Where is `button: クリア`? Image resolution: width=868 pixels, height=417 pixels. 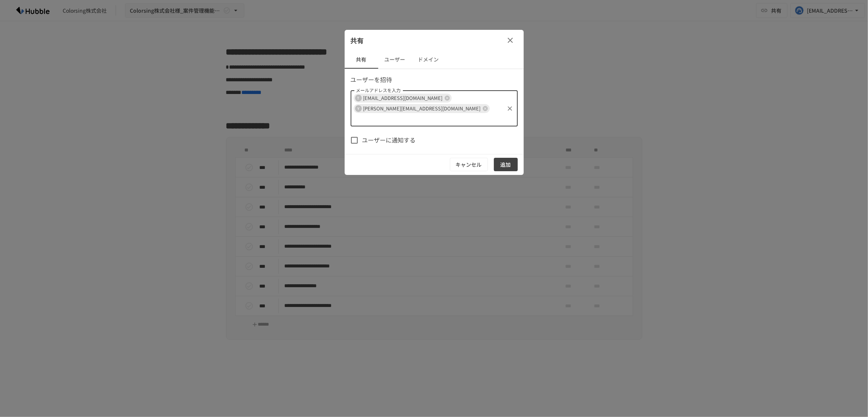
button: クリア is located at coordinates (510, 108).